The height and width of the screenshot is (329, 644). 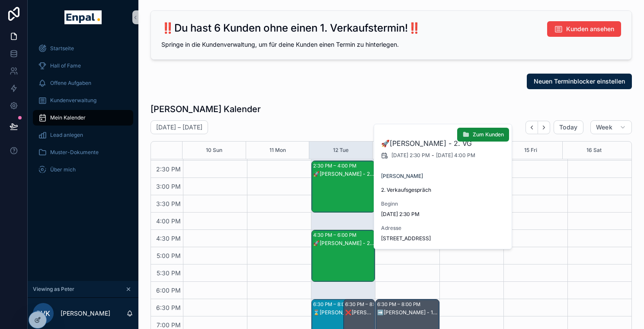 I want to click on img: App logo, so click(x=83, y=17).